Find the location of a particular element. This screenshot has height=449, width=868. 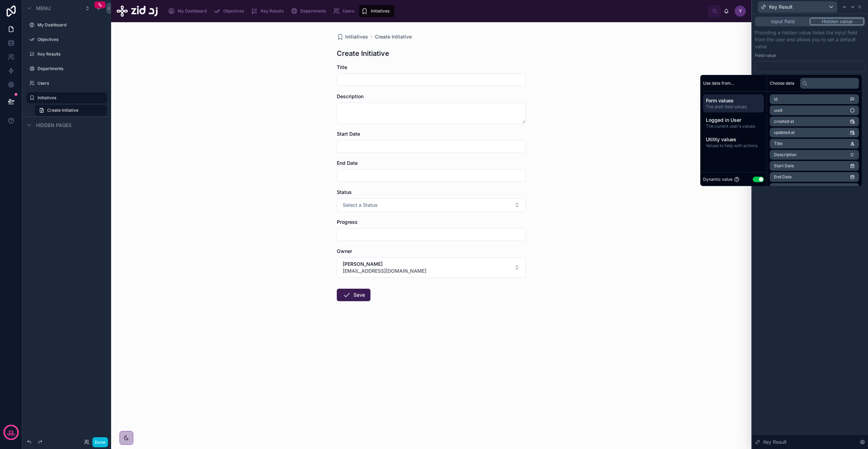

span: Progress is located at coordinates (347, 222).